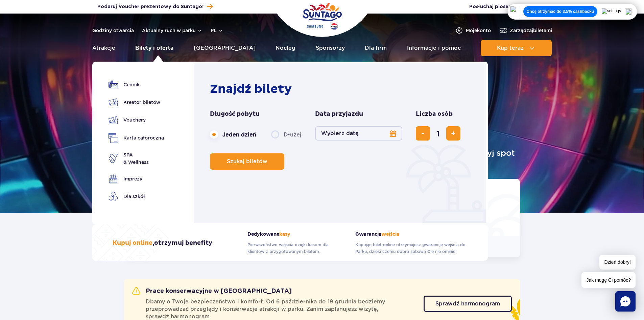 The height and width of the screenshot is (320, 644). What do you see at coordinates (136, 158) in the screenshot?
I see `a: SPA& Wellness` at bounding box center [136, 158].